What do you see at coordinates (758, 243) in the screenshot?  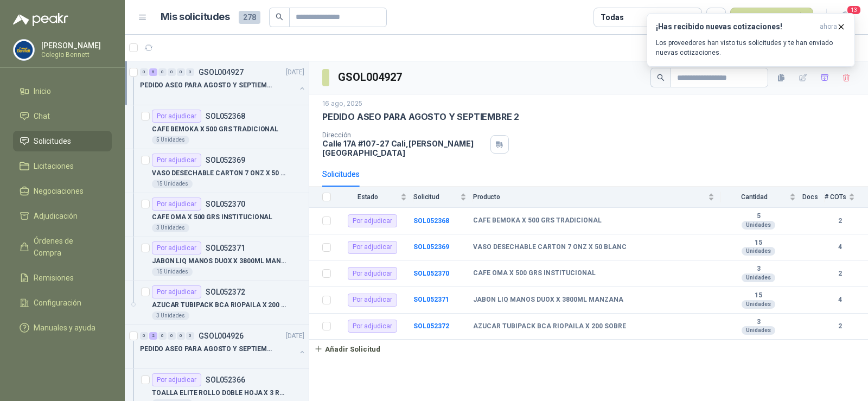 I see `b: 15` at bounding box center [758, 243].